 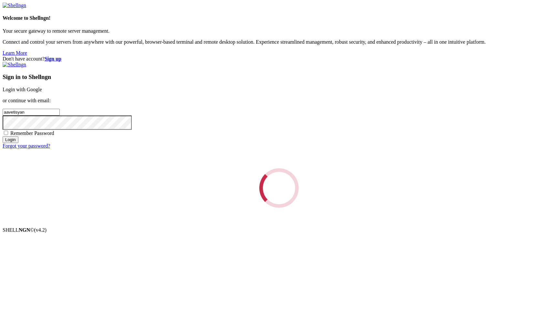 What do you see at coordinates (53, 58) in the screenshot?
I see `strong: Sign up` at bounding box center [53, 58].